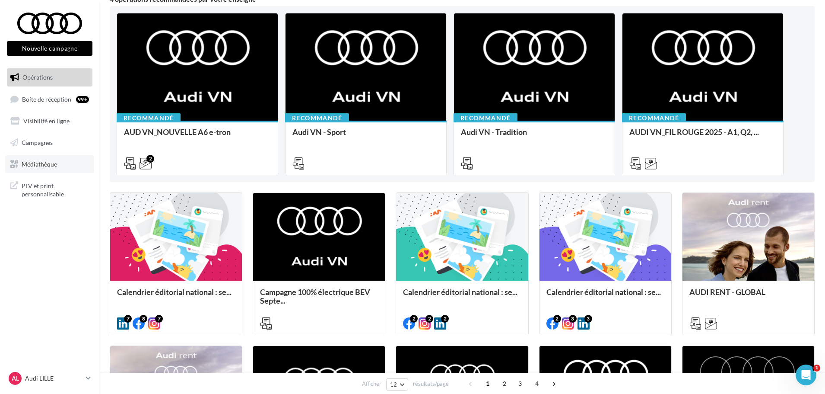 This screenshot has height=394, width=825. What do you see at coordinates (37, 142) in the screenshot?
I see `span: Campagnes` at bounding box center [37, 142].